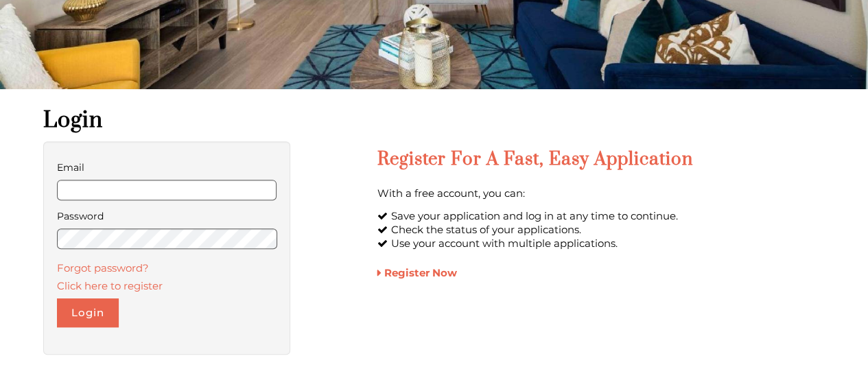 Image resolution: width=868 pixels, height=378 pixels. I want to click on label: Password, so click(167, 216).